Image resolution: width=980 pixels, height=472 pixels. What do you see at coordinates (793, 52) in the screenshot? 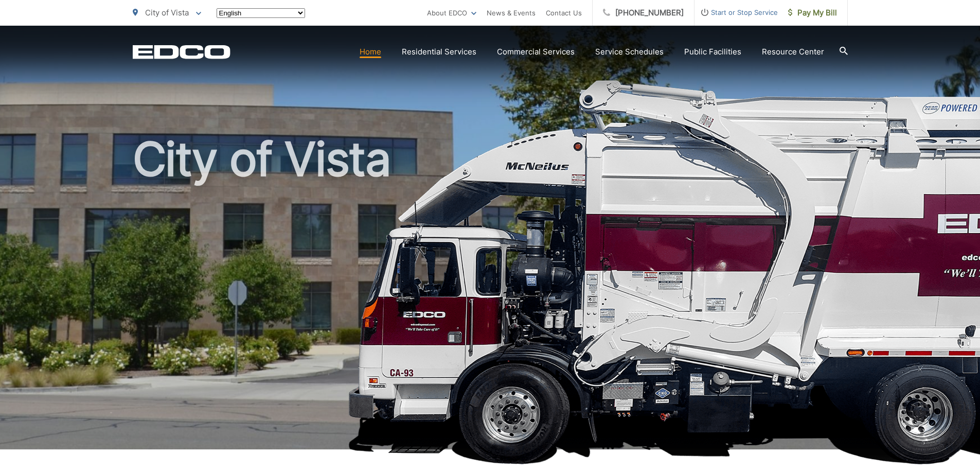
I see `a: Resource Center` at bounding box center [793, 52].